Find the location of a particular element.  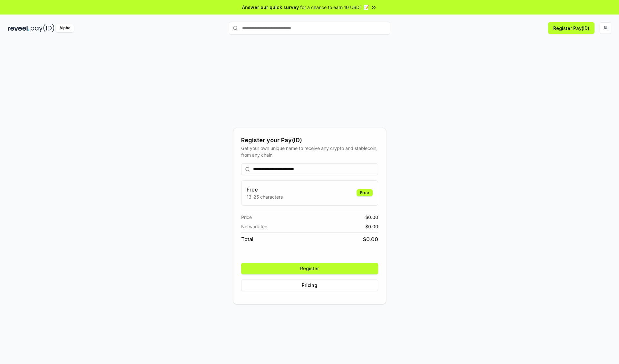

div: Alpha is located at coordinates (65, 28).